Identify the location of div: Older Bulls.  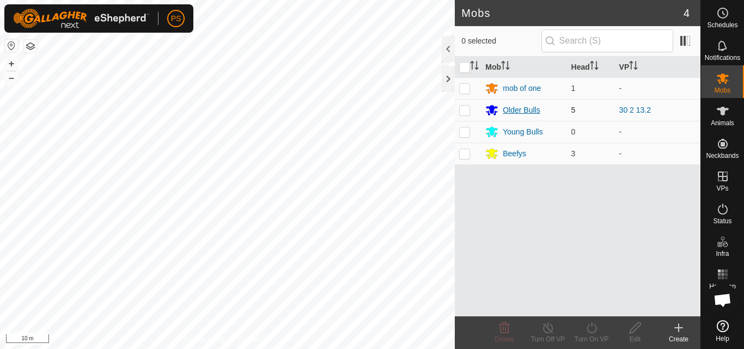
(521, 110).